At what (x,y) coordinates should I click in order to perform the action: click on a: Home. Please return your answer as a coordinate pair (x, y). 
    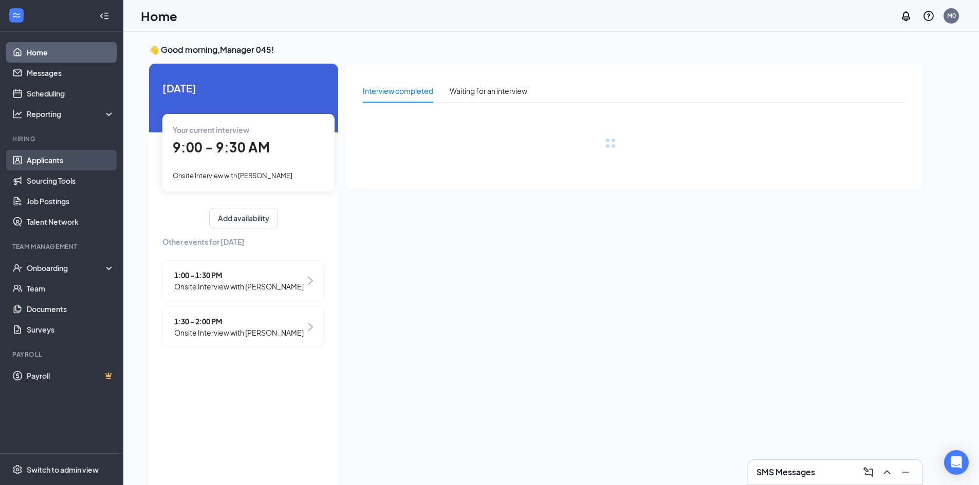
    Looking at the image, I should click on (70, 52).